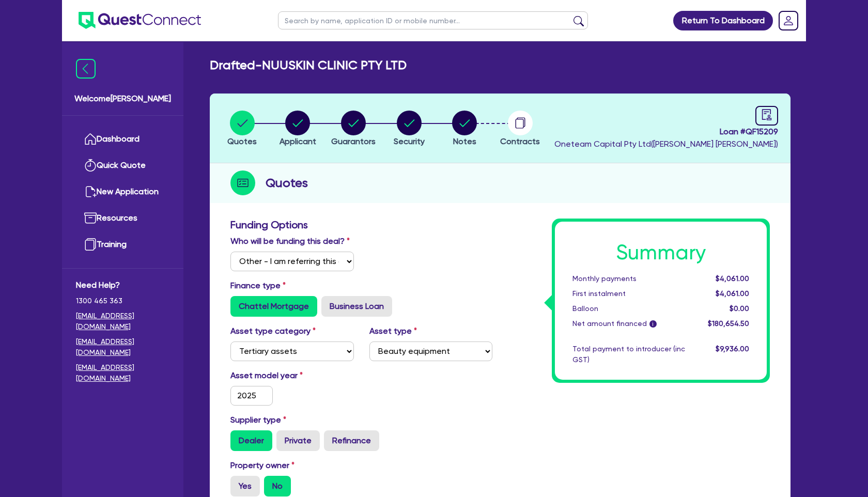 This screenshot has height=497, width=868. I want to click on span: $0.00, so click(739, 309).